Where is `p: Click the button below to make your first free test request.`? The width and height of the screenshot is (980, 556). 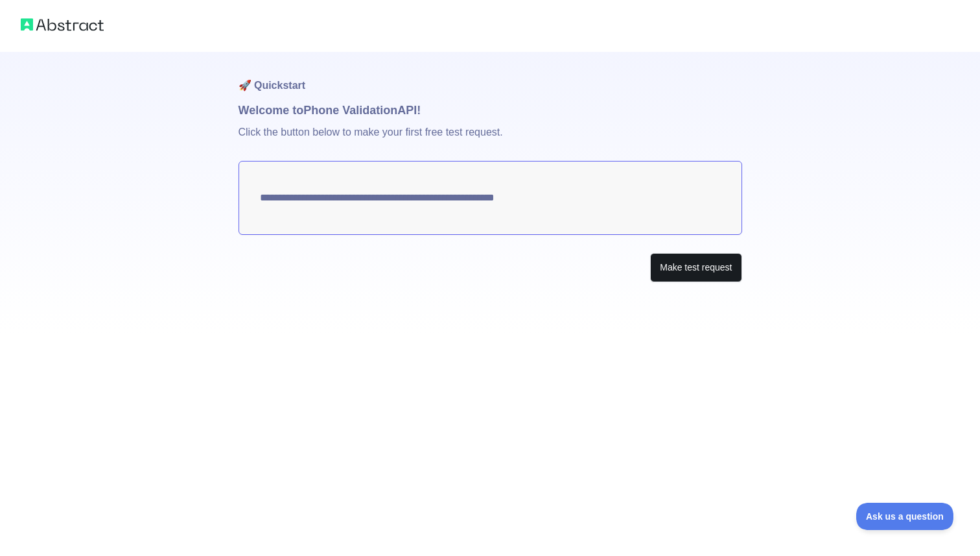
p: Click the button below to make your first free test request. is located at coordinates (490, 140).